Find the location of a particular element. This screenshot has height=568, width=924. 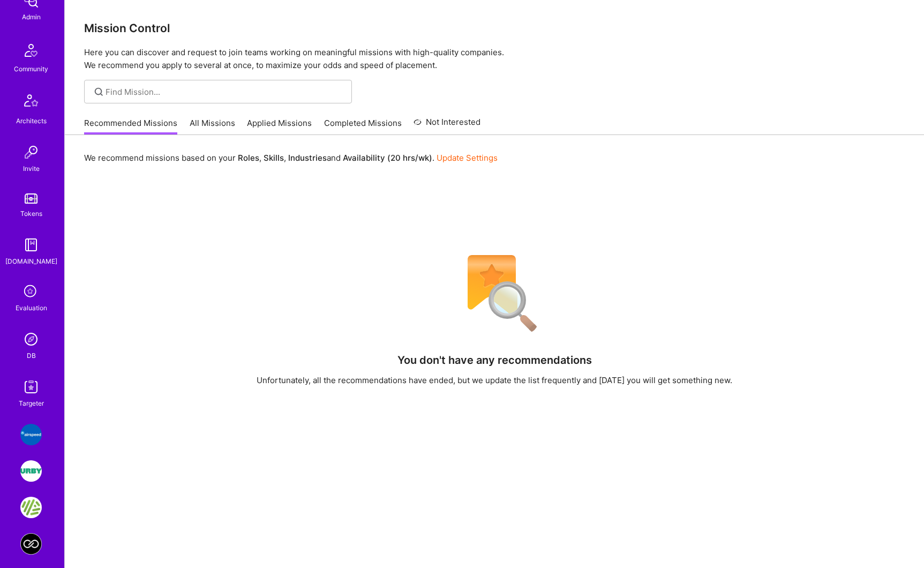

div: DB is located at coordinates (31, 355).